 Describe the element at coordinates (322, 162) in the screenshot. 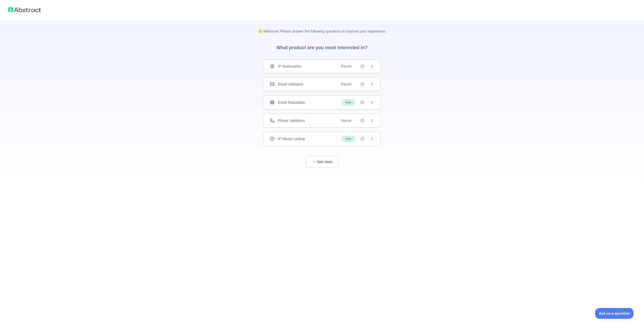

I see `button: See more` at that location.